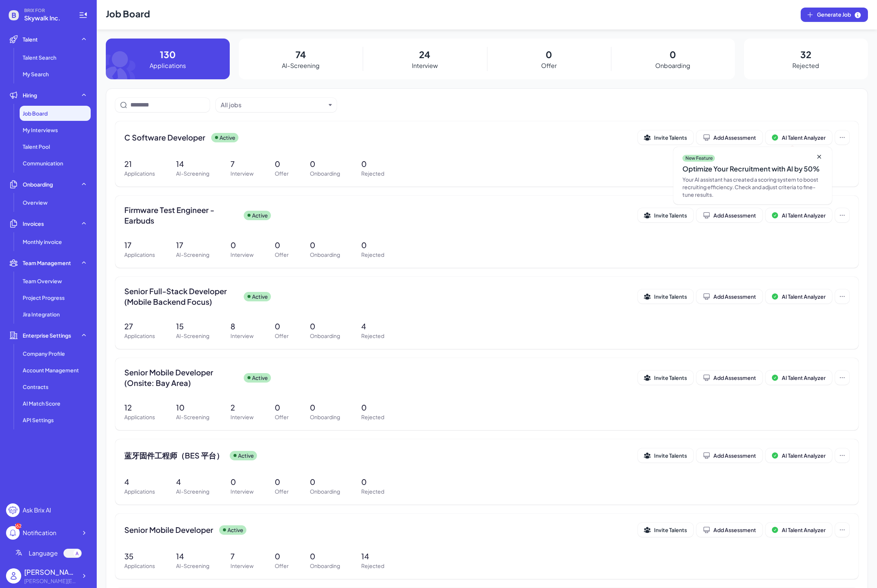 This screenshot has width=877, height=588. What do you see at coordinates (193, 326) in the screenshot?
I see `p: 15` at bounding box center [193, 326].